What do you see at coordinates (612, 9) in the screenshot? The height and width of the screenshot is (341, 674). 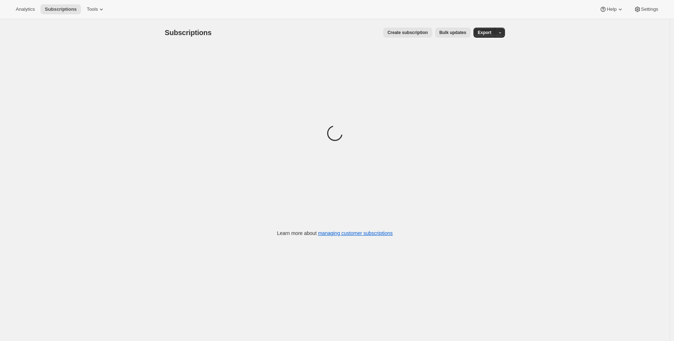 I see `span: Help` at bounding box center [612, 9].